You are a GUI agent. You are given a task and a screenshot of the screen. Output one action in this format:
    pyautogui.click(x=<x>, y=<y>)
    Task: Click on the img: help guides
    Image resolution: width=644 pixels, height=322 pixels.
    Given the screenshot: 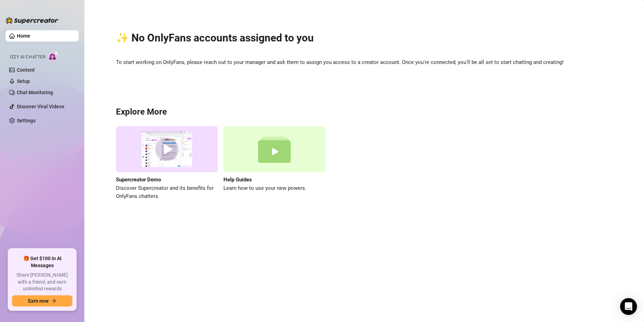 What is the action you would take?
    pyautogui.click(x=274, y=149)
    